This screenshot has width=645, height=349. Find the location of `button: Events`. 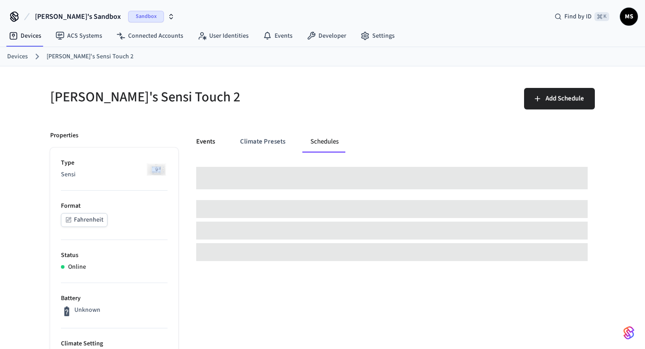

button: Events is located at coordinates (206, 142).